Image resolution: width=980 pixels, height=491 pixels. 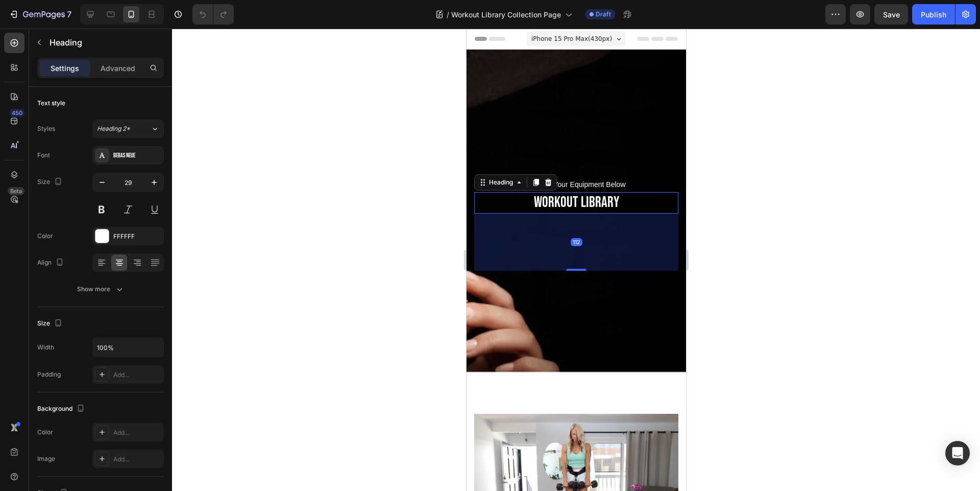 What do you see at coordinates (110, 156) in the screenshot?
I see `p: Choose Your Equipment Below` at bounding box center [110, 156].